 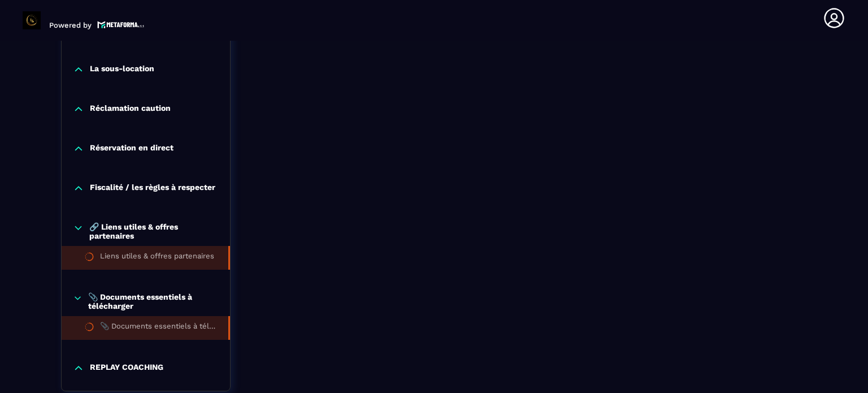 I want to click on div: 📎 Documents essentiels à télécharger, so click(x=158, y=328).